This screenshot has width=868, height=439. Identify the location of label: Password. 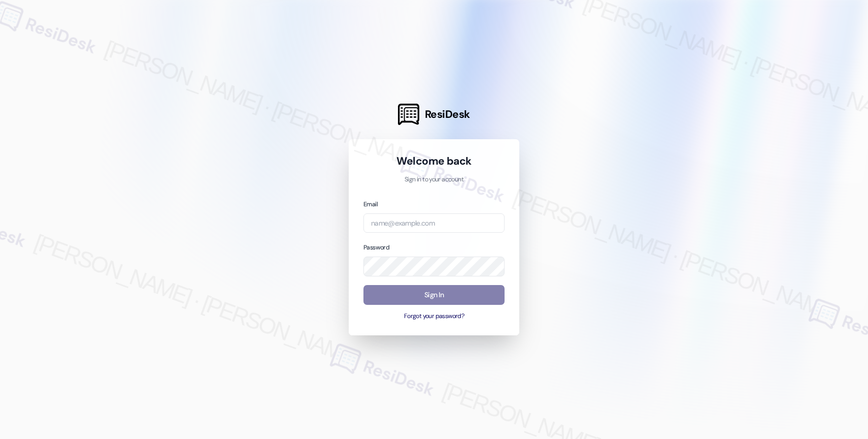
(376, 248).